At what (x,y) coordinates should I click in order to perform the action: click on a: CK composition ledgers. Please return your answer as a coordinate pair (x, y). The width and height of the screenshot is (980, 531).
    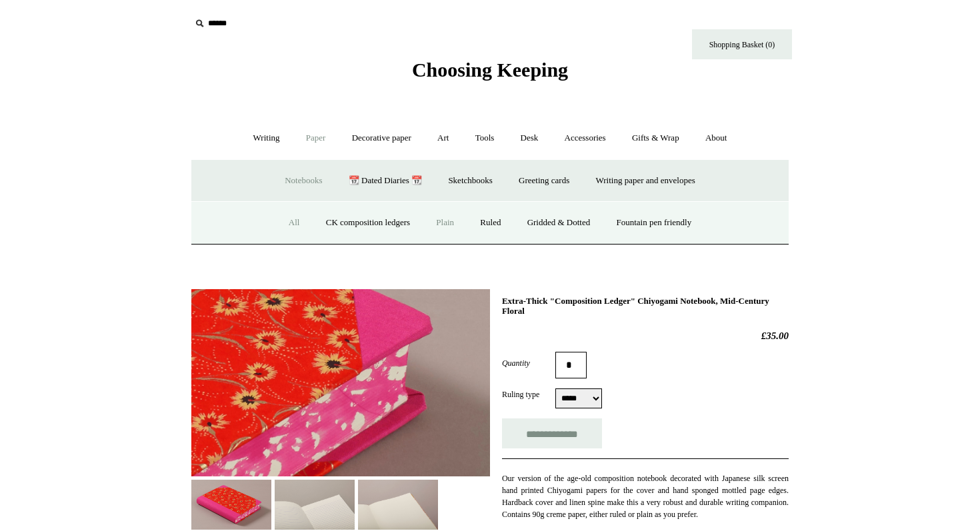
    Looking at the image, I should click on (368, 222).